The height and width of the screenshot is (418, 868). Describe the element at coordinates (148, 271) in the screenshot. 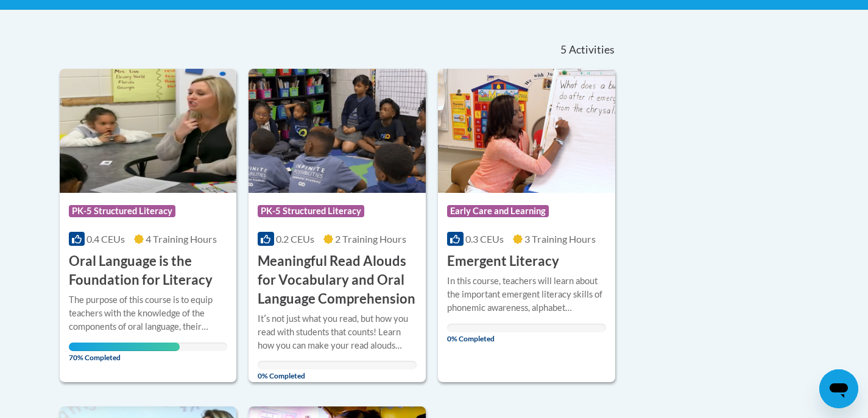

I see `h3: Oral Language is the Foundation for Literacy` at that location.